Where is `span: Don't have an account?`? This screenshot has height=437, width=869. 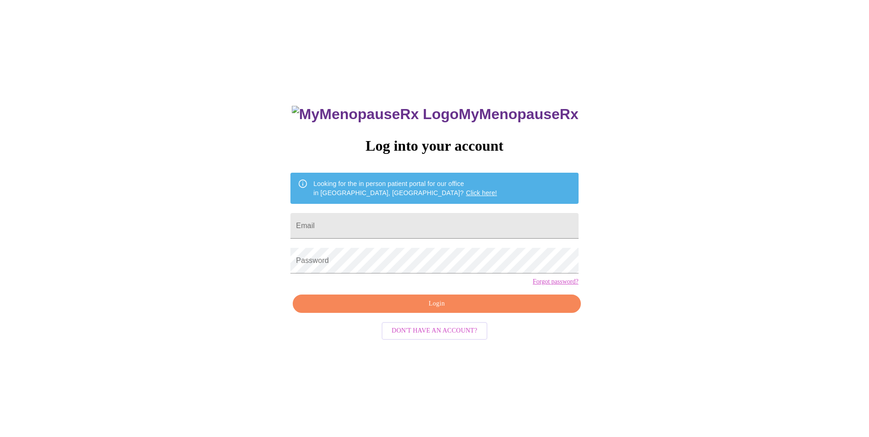
span: Don't have an account? is located at coordinates (434, 331).